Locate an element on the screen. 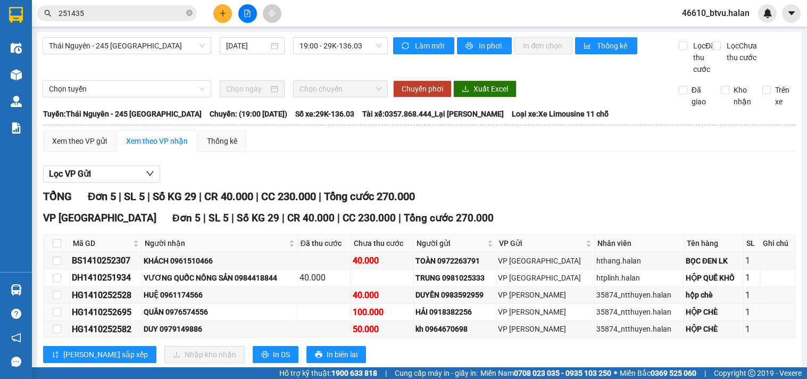  button: bar-chartThống kê is located at coordinates (606, 46).